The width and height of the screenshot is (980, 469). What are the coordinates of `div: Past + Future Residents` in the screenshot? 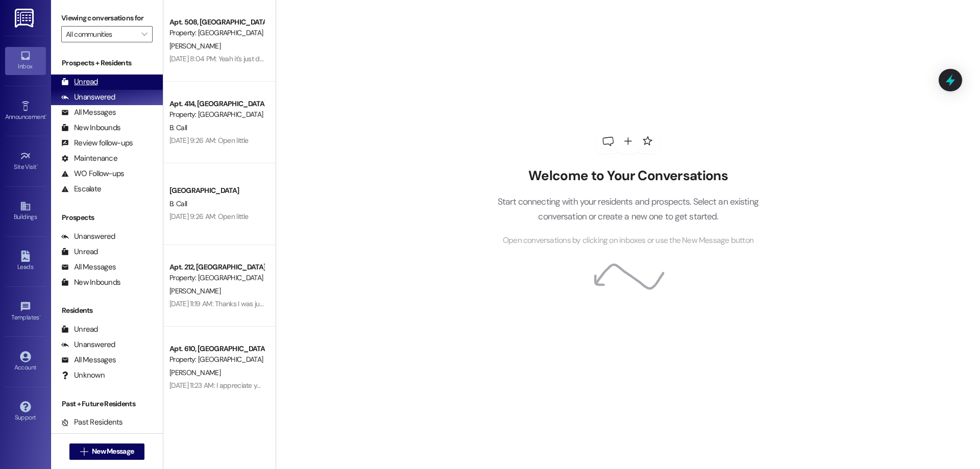 It's located at (107, 404).